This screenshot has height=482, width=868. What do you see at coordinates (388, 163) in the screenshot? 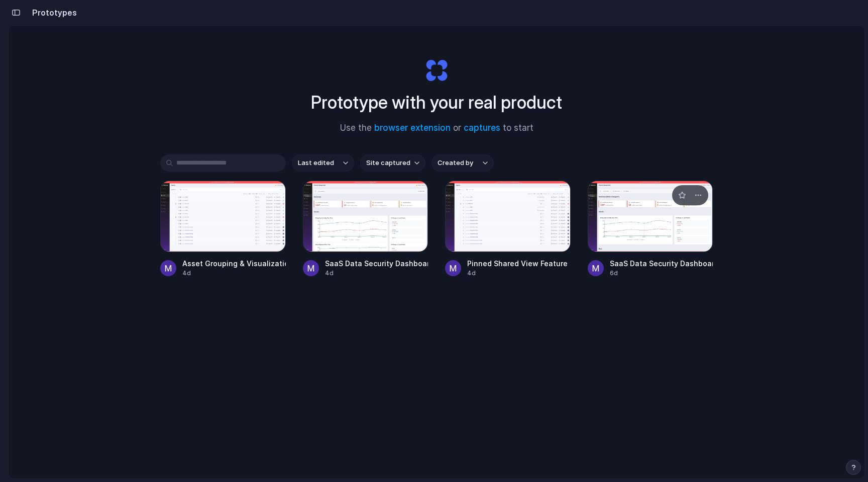
I see `span: Site captured` at bounding box center [388, 163].